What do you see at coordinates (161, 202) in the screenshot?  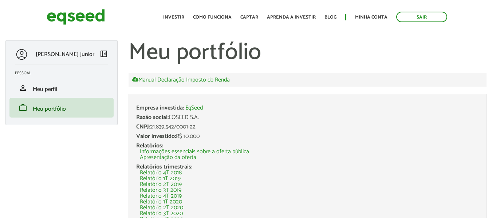 I see `a: Relatório 1T 2020` at bounding box center [161, 202].